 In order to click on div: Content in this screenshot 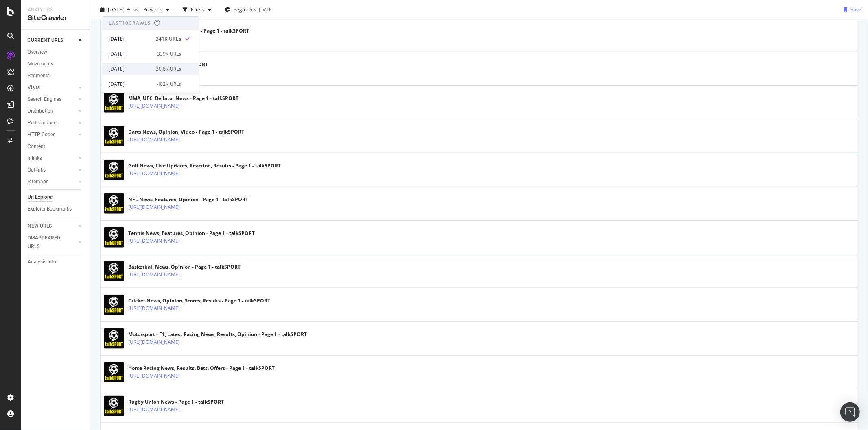, I will do `click(36, 147)`.